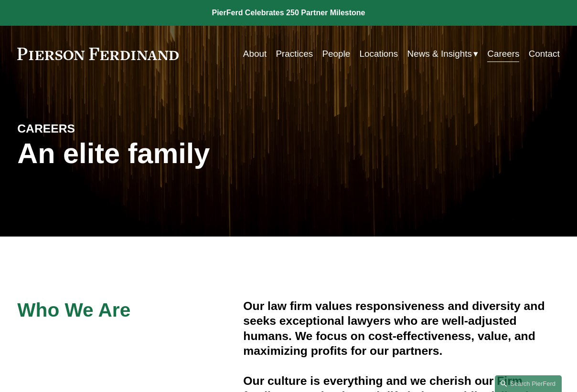 The width and height of the screenshot is (577, 392). Describe the element at coordinates (502, 54) in the screenshot. I see `a: Careers` at that location.